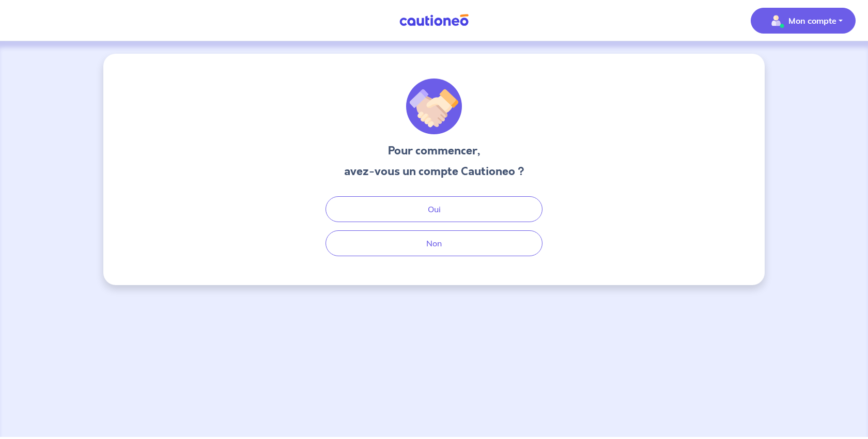 This screenshot has width=868, height=439. I want to click on button: Non, so click(434, 243).